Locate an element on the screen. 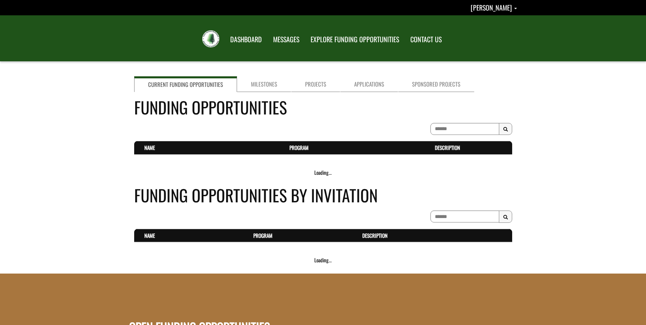 The image size is (646, 325). a: MESSAGES is located at coordinates (286, 40).